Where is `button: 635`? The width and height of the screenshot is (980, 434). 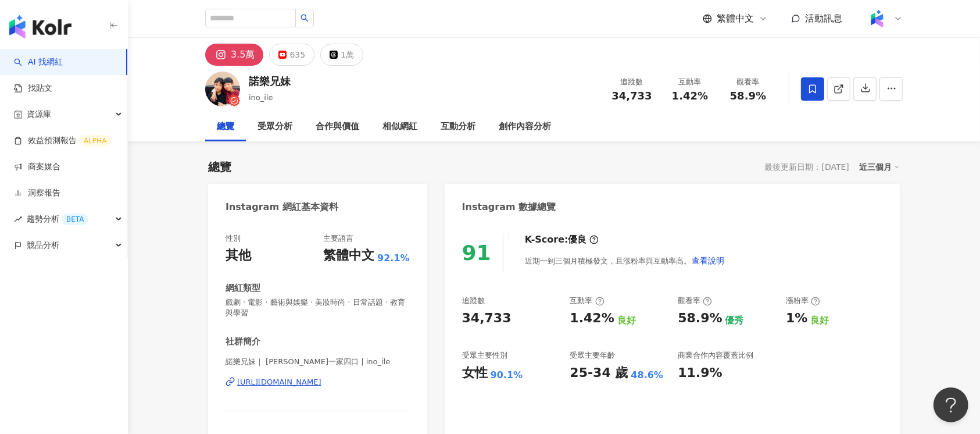
button: 635 is located at coordinates (292, 54).